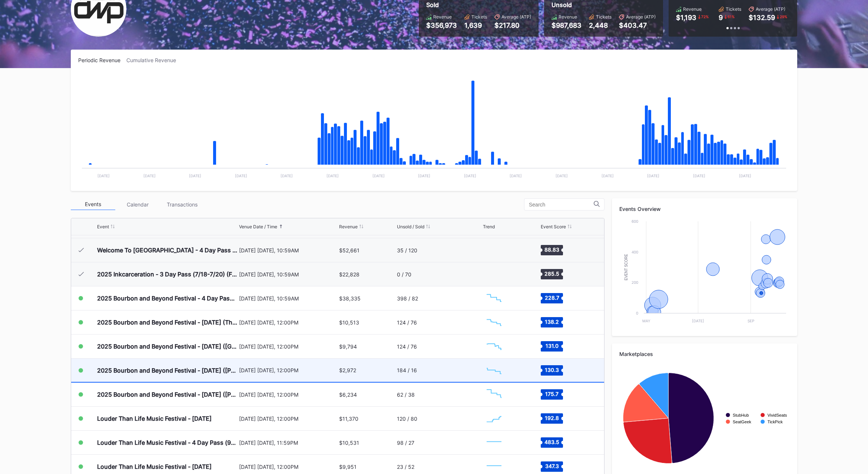 This screenshot has width=868, height=474. What do you see at coordinates (777, 415) in the screenshot?
I see `text: VividSeats` at bounding box center [777, 415].